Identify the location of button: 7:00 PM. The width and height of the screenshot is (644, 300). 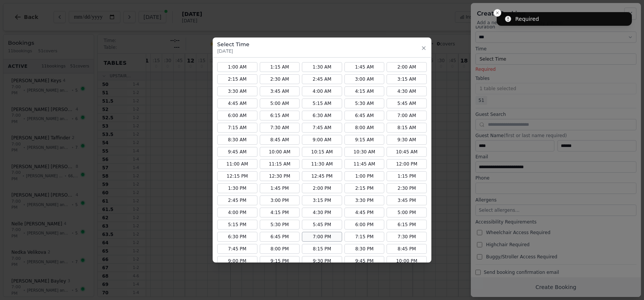
(322, 237).